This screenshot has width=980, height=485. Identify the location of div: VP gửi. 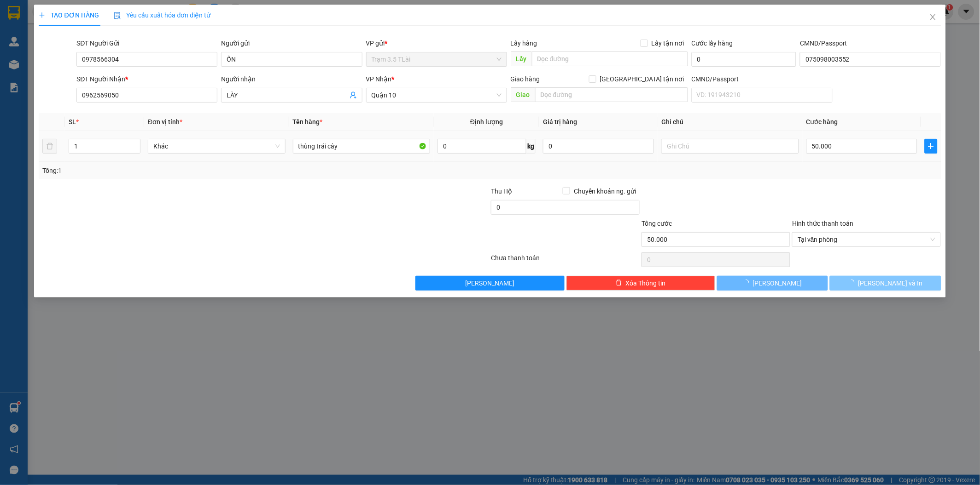
(436, 44).